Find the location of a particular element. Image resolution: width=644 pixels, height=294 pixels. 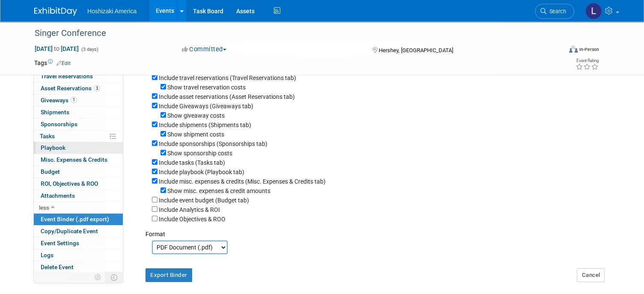

span: (3 days) is located at coordinates (90, 49).